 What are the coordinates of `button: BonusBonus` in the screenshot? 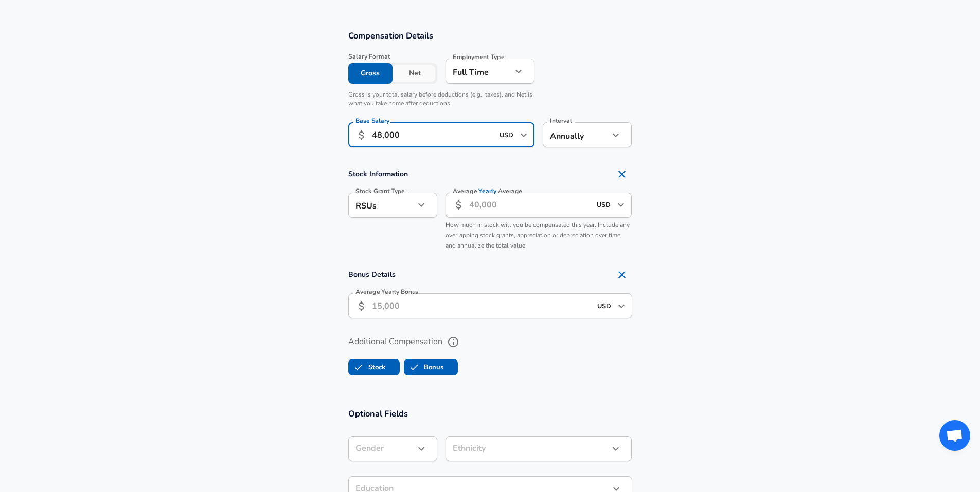 It's located at (431, 367).